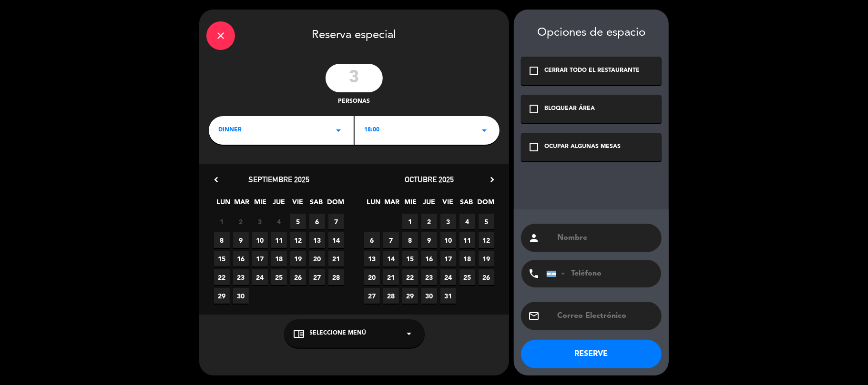 Image resolution: width=868 pixels, height=385 pixels. Describe the element at coordinates (582, 148) in the screenshot. I see `div: OCUPAR ALGUNAS MESAS` at that location.